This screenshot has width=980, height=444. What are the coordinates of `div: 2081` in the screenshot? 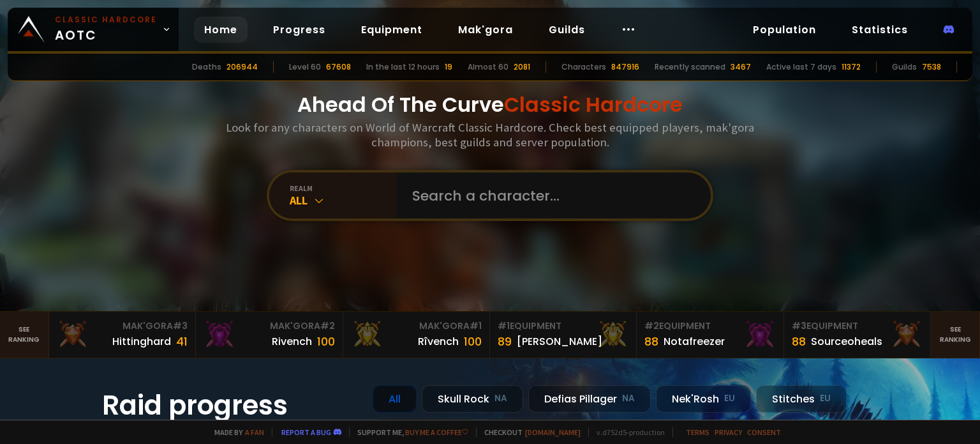 It's located at (522, 67).